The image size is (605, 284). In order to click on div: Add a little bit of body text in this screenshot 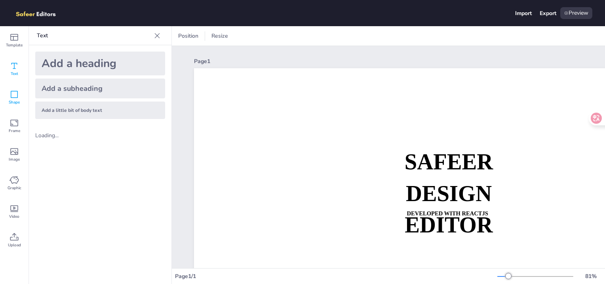, I will do `click(100, 110)`.